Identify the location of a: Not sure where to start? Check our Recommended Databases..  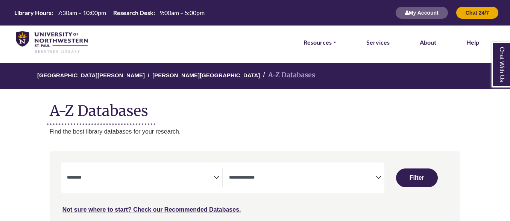
(151, 210).